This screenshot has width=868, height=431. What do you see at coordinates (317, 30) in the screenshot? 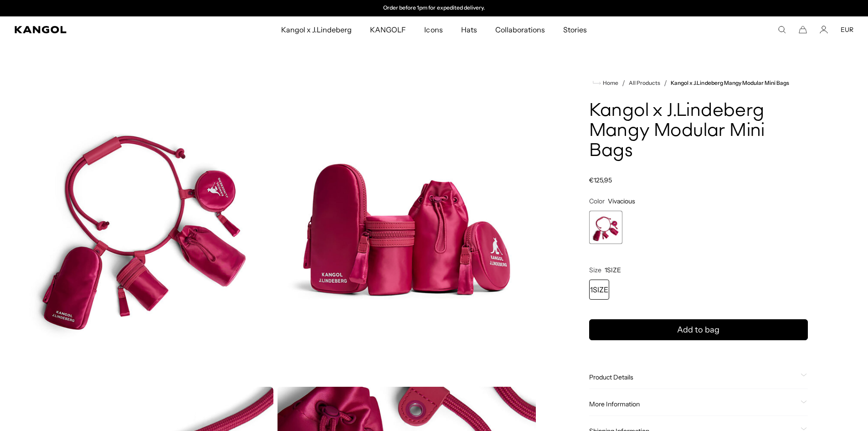
I see `span: Kangol x J.Lindeberg` at bounding box center [317, 30].